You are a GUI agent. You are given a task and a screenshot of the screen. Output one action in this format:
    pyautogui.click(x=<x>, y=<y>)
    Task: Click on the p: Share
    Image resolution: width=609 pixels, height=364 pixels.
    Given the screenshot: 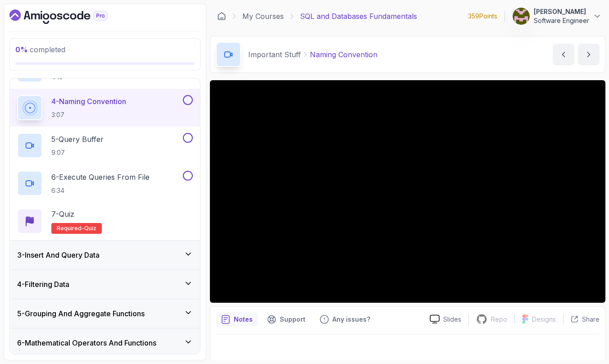 What is the action you would take?
    pyautogui.click(x=591, y=319)
    